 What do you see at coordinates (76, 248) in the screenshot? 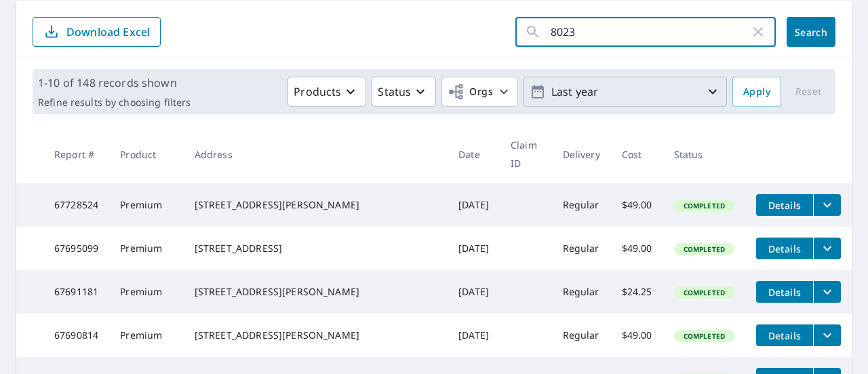
I see `td: 67695099` at bounding box center [76, 248].